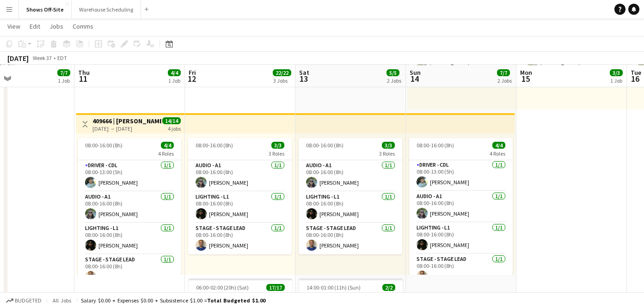  Describe the element at coordinates (282, 80) in the screenshot. I see `div: 3 Jobs` at that location.